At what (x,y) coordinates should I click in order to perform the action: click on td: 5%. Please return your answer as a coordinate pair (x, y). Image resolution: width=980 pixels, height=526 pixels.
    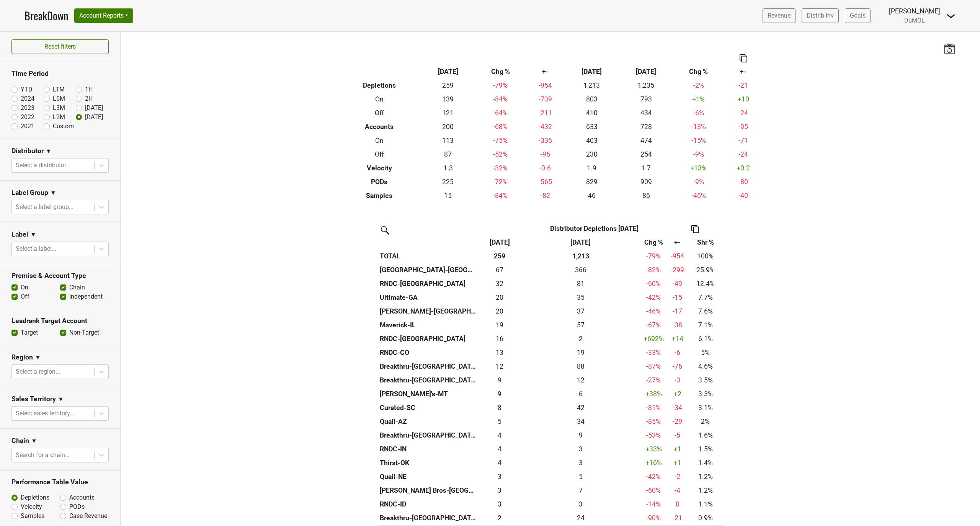
    Looking at the image, I should click on (705, 353).